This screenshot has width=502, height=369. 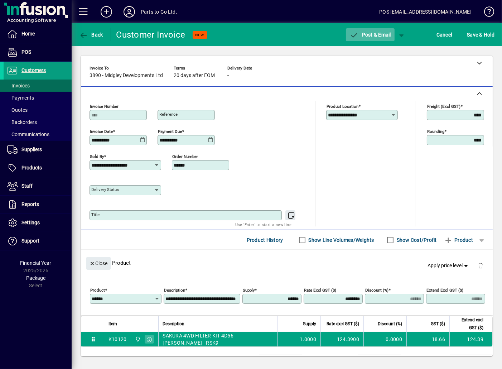 I want to click on span: POS, so click(x=26, y=52).